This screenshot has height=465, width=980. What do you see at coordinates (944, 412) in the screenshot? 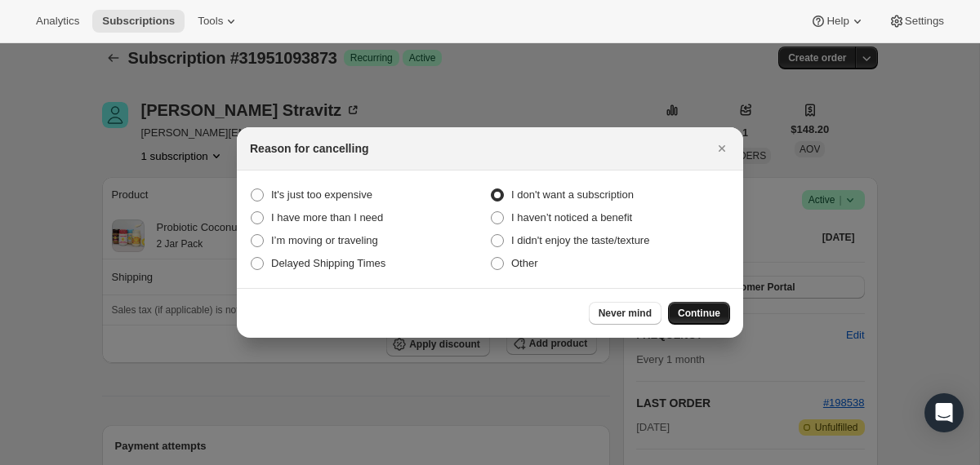
I see `div: Open Intercom Messenger` at bounding box center [944, 412].